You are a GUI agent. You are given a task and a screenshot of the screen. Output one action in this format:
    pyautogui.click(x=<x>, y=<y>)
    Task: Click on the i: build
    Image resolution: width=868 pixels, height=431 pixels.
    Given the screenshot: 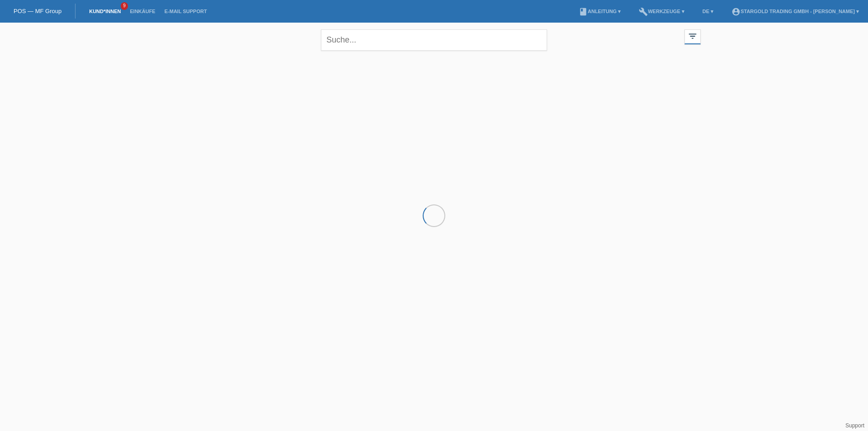 What is the action you would take?
    pyautogui.click(x=643, y=12)
    